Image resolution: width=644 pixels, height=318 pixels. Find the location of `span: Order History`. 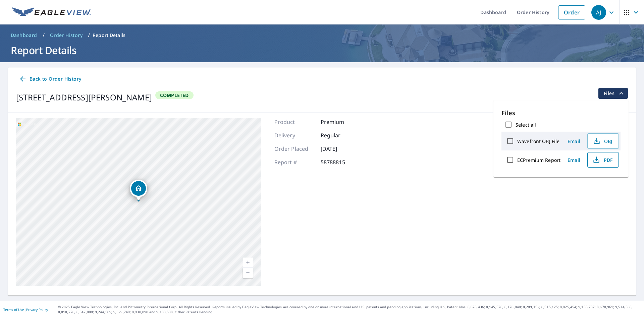

span: Order History is located at coordinates (66, 35).